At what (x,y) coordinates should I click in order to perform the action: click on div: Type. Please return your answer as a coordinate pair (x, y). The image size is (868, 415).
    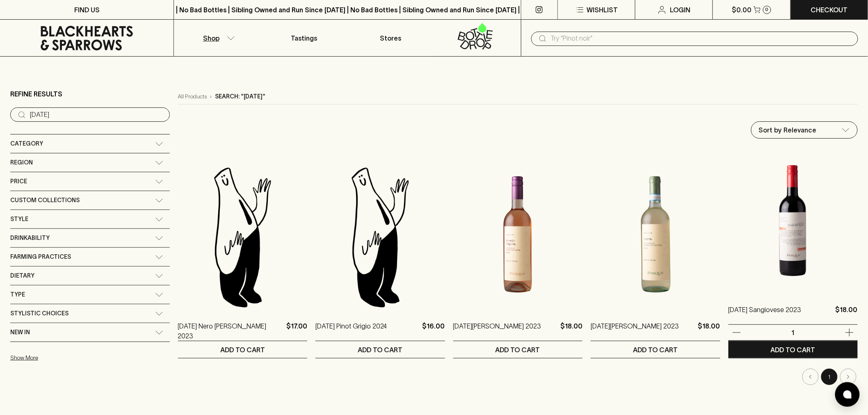
    Looking at the image, I should click on (90, 294).